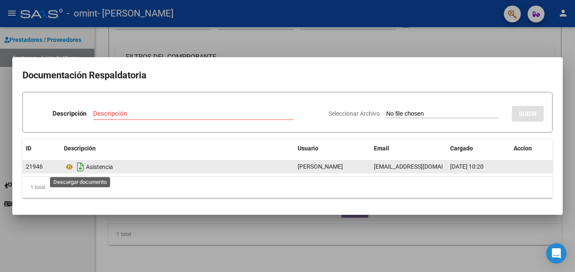 The image size is (575, 272). Describe the element at coordinates (69, 114) in the screenshot. I see `p: Descripción` at that location.